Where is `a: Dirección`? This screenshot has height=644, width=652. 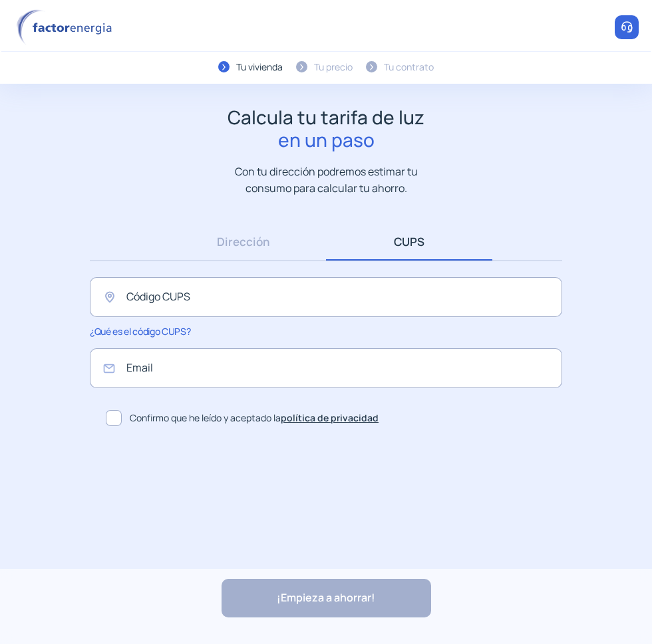
a: Dirección is located at coordinates (242, 242).